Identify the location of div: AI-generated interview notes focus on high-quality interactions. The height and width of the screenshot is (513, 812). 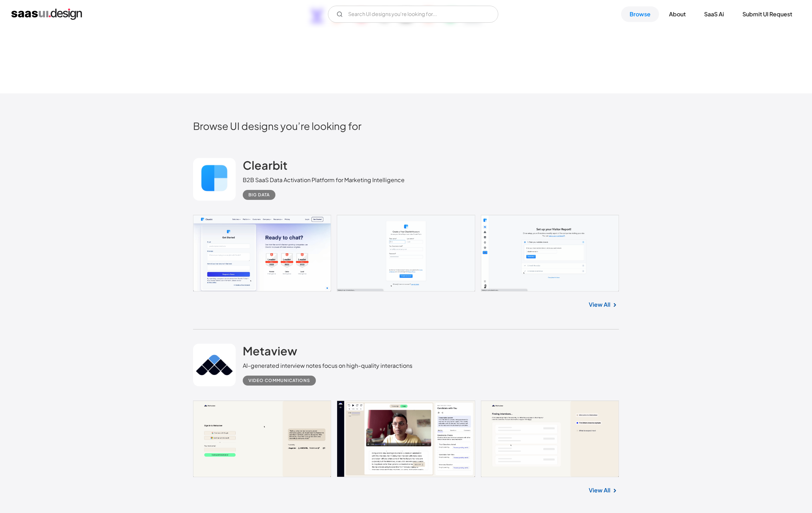
(327, 365).